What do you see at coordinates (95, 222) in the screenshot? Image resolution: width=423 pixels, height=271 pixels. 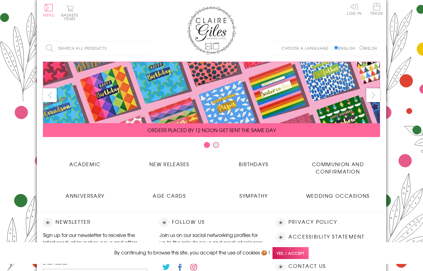 I see `h2: Newsletter` at bounding box center [95, 222].